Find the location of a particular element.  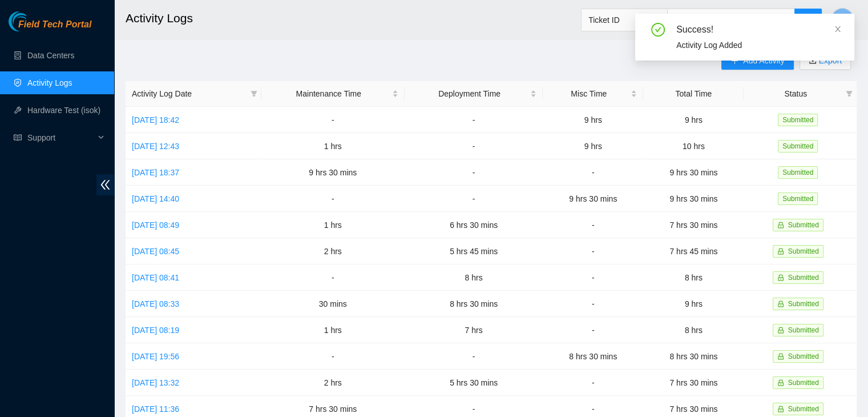

span: Support is located at coordinates (61, 138).